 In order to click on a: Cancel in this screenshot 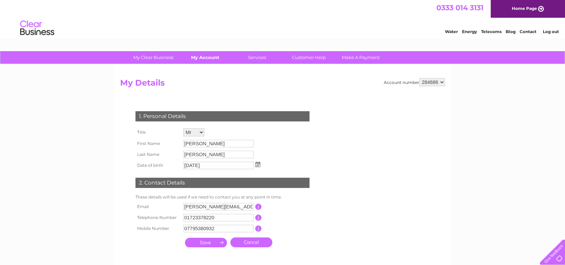, I will do `click(251, 242)`.